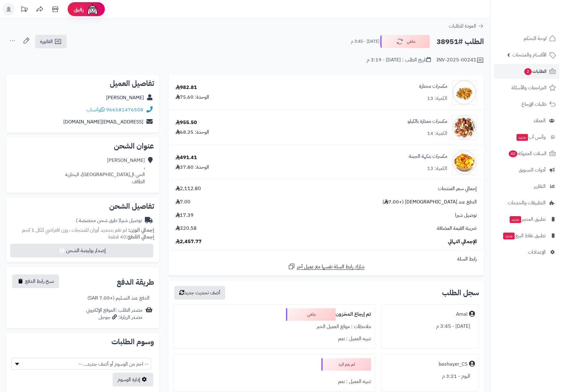 This screenshot has height=392, width=563. What do you see at coordinates (79, 9) in the screenshot?
I see `span: رفيق` at bounding box center [79, 9].